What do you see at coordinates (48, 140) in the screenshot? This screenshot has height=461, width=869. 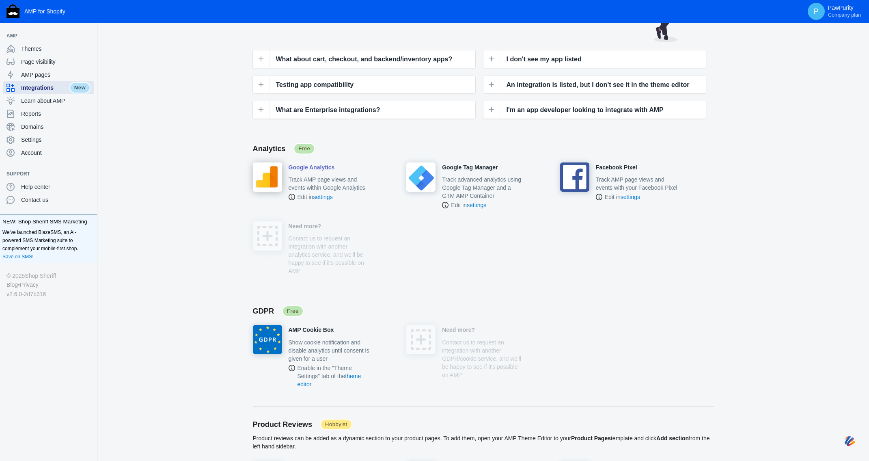 I see `a: Settings` at bounding box center [48, 140].